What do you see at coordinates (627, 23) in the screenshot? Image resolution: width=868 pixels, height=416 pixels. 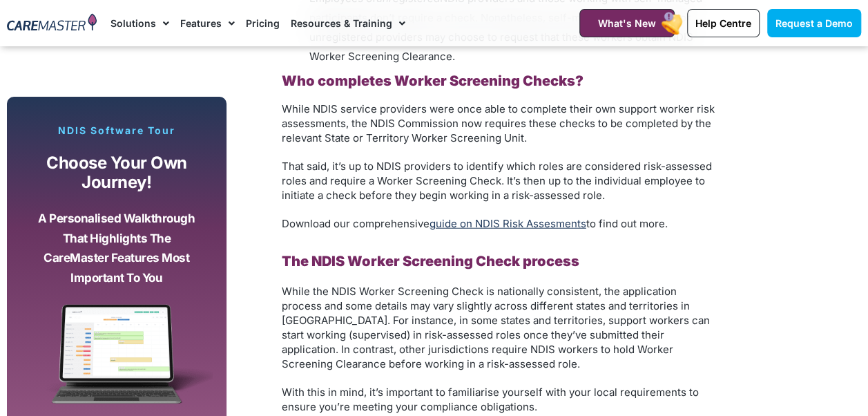 I see `span: What's New` at bounding box center [627, 23].